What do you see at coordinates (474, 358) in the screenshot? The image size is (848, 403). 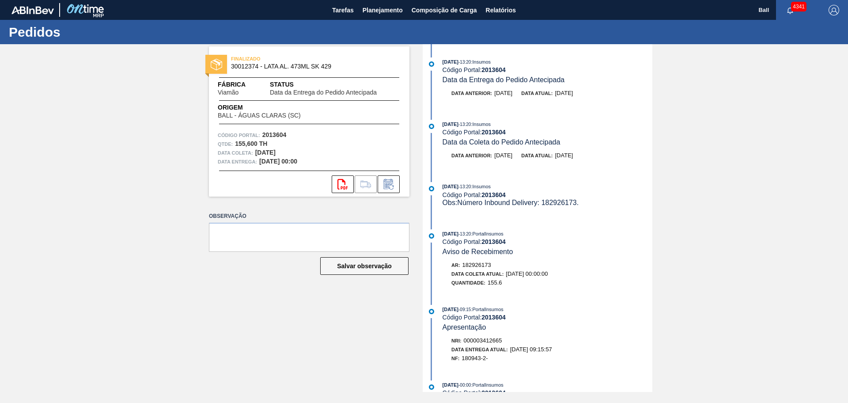 I see `span: 180943-2-` at bounding box center [474, 358].